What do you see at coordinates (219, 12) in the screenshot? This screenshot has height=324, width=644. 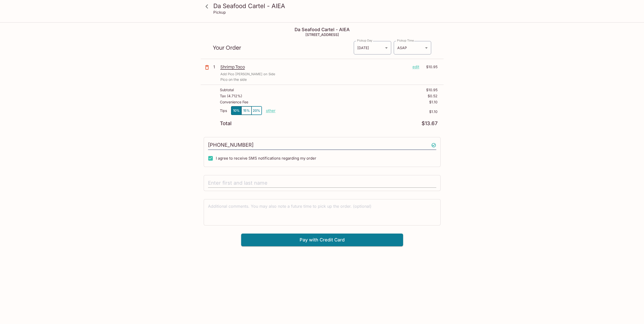 I see `p: Pickup` at bounding box center [219, 12].